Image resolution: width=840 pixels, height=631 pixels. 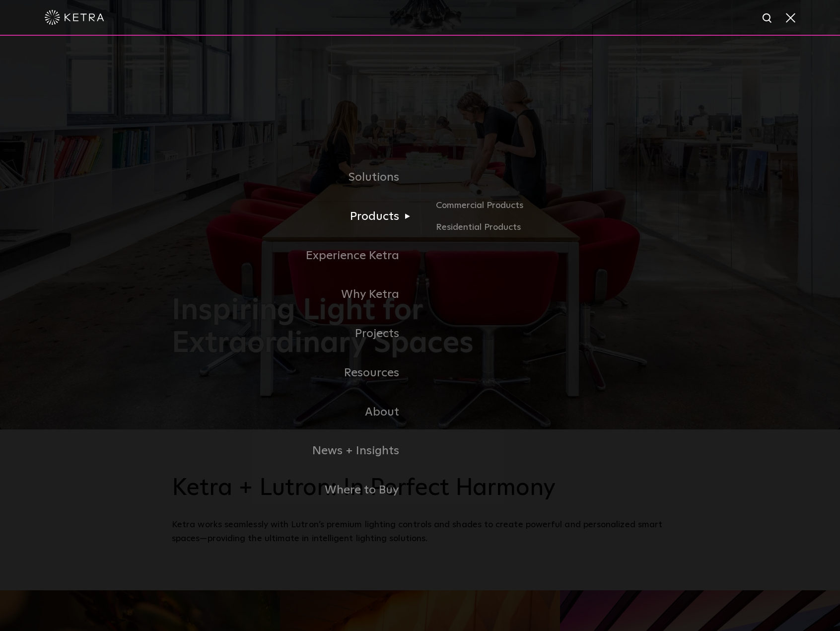 What do you see at coordinates (296, 178) in the screenshot?
I see `a: Solutions` at bounding box center [296, 178].